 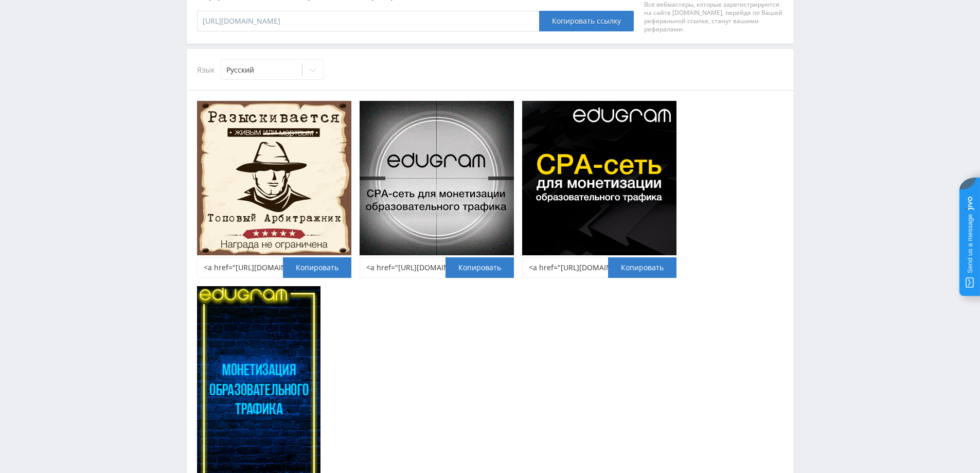 I want to click on div: Язык, so click(x=490, y=69).